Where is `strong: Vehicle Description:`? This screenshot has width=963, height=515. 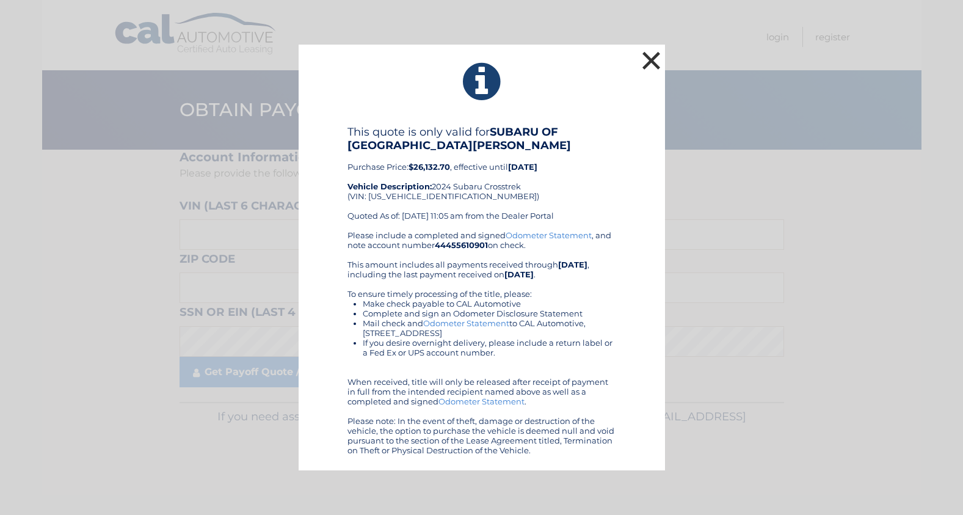 strong: Vehicle Description: is located at coordinates (390, 186).